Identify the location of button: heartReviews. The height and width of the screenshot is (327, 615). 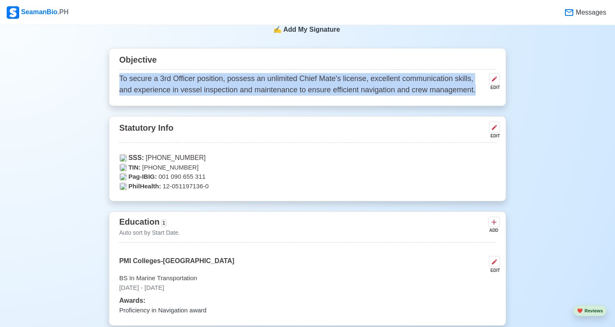
(590, 311).